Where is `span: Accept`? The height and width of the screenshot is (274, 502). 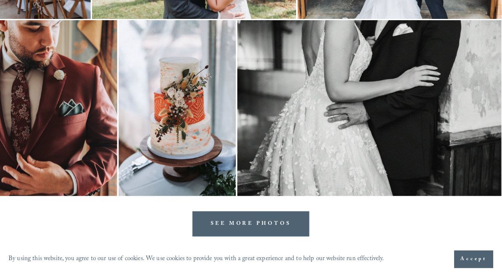 span: Accept is located at coordinates (474, 259).